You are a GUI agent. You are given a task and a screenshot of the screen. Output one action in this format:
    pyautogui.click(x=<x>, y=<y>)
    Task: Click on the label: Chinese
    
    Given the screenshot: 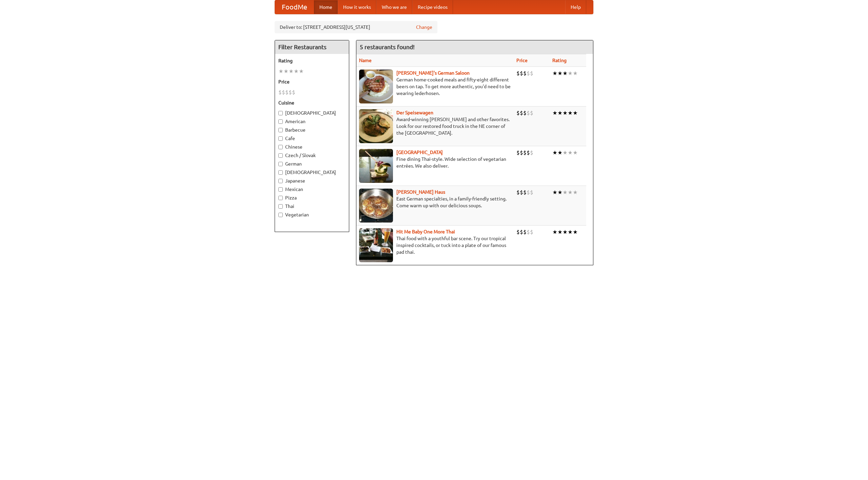 What is the action you would take?
    pyautogui.click(x=312, y=147)
    